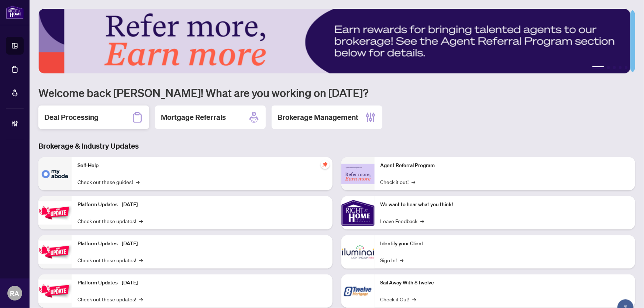 Image resolution: width=644 pixels, height=308 pixels. What do you see at coordinates (358, 291) in the screenshot?
I see `img: Sail Away With 8Twelve` at bounding box center [358, 291].